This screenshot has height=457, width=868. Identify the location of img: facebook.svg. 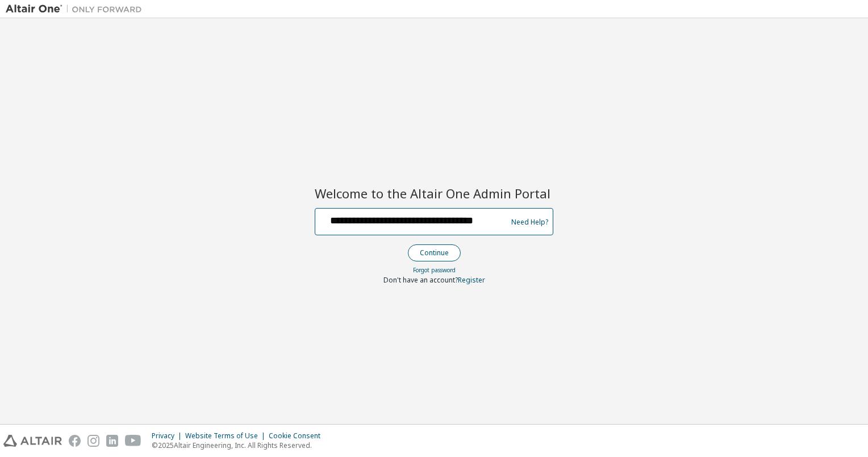
(75, 440).